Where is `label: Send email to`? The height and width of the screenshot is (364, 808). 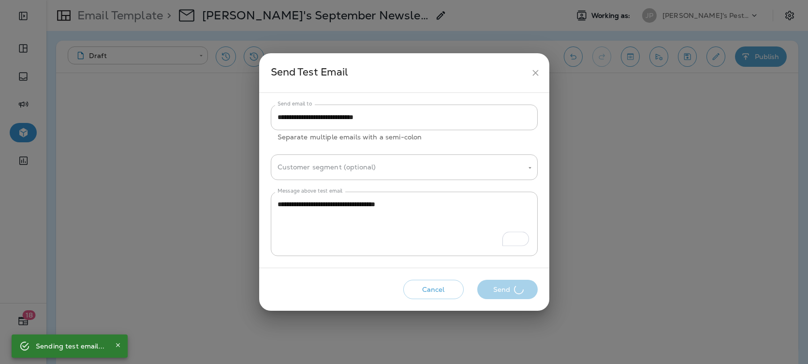 label: Send email to is located at coordinates (295, 104).